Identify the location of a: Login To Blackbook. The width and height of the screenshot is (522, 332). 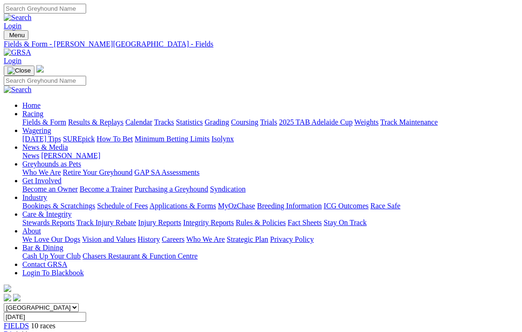
(53, 273).